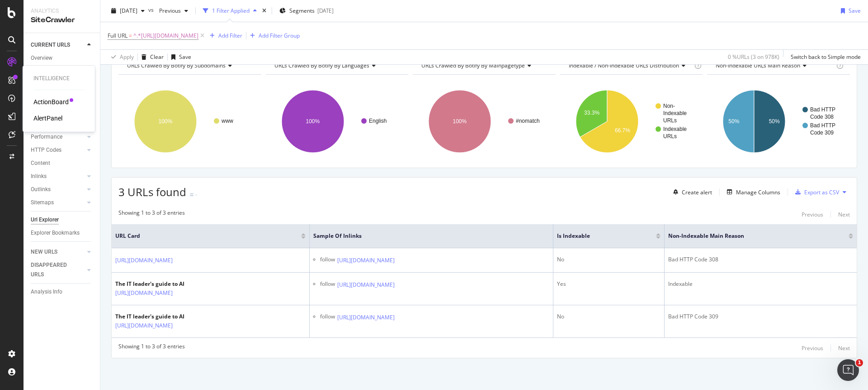 The width and height of the screenshot is (868, 390). I want to click on button: Create alert, so click(691, 192).